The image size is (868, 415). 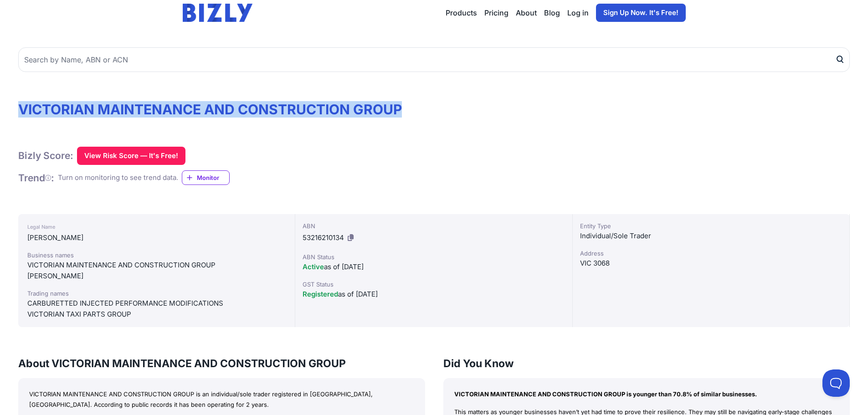 I want to click on div: Entity Type, so click(x=711, y=226).